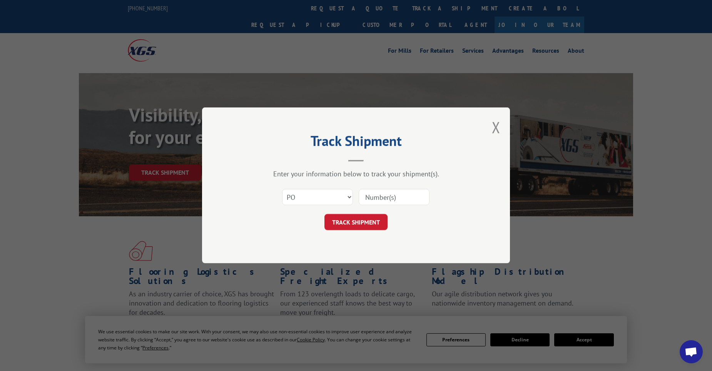  I want to click on input: Number(s), so click(394, 197).